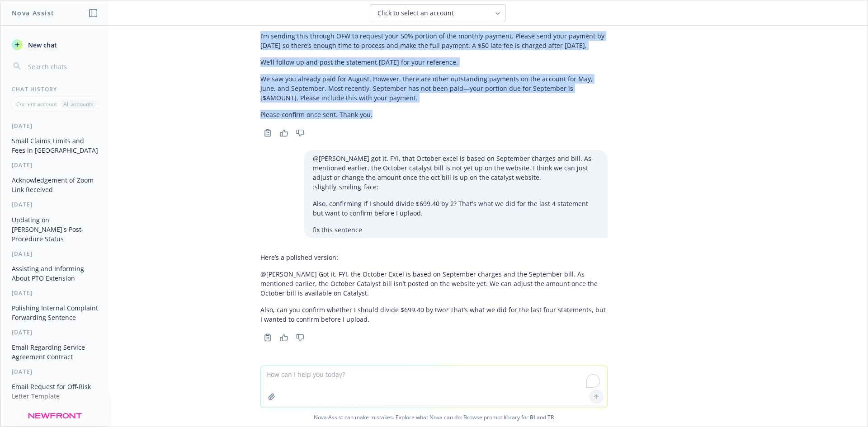 This screenshot has height=427, width=868. I want to click on span: New chat, so click(42, 45).